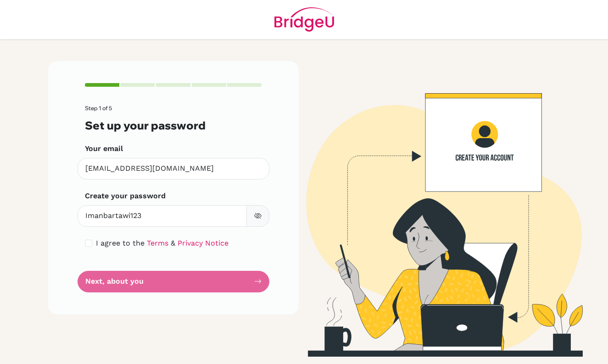 The image size is (608, 364). I want to click on a: Privacy Notice, so click(203, 243).